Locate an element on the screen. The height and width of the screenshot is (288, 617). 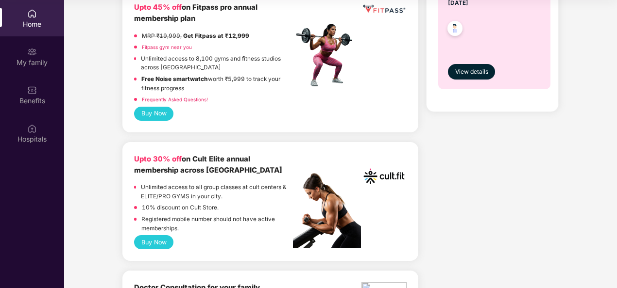
a: Frequently Asked Questions! is located at coordinates (175, 100).